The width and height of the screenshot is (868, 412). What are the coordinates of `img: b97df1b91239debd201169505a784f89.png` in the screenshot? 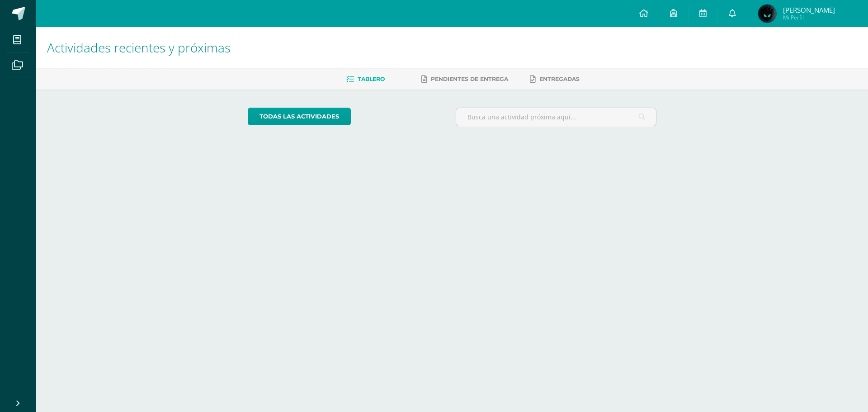 It's located at (768, 13).